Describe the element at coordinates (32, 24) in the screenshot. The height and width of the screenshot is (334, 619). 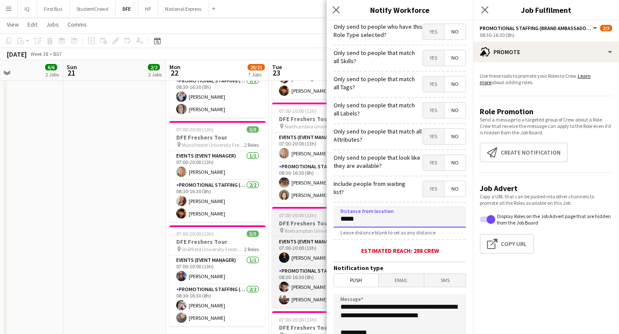
I see `span: Edit` at that location.